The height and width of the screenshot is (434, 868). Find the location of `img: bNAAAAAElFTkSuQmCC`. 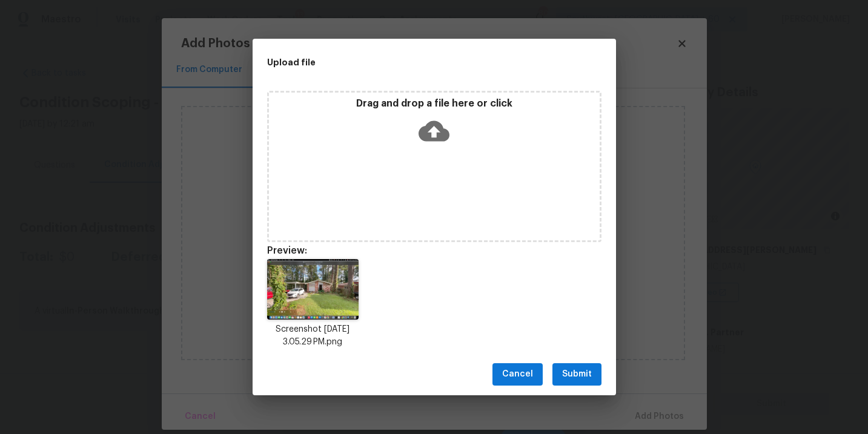

img: bNAAAAAElFTkSuQmCC is located at coordinates (313, 289).